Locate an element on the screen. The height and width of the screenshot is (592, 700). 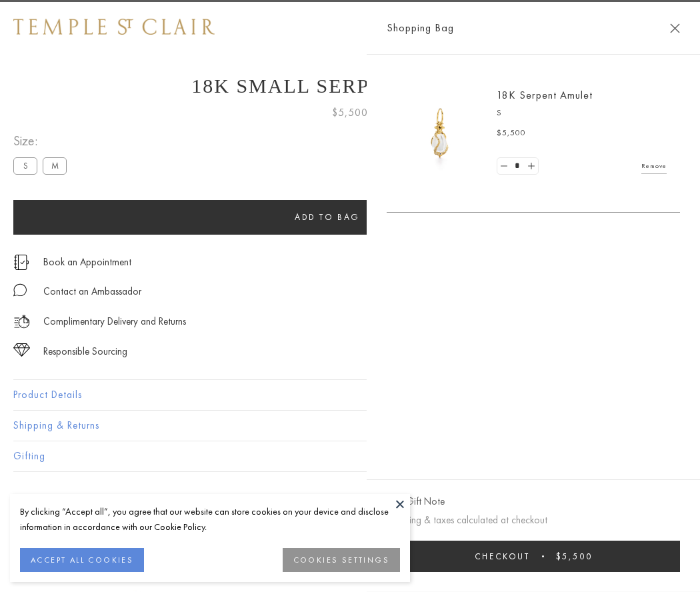
img: icon_sourcing.svg is located at coordinates (22, 350).